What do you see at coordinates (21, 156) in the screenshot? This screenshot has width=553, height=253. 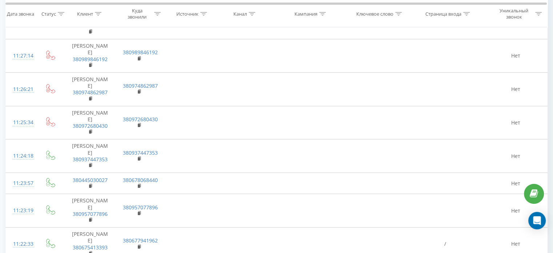 I see `div: 11:24:18` at bounding box center [21, 156].